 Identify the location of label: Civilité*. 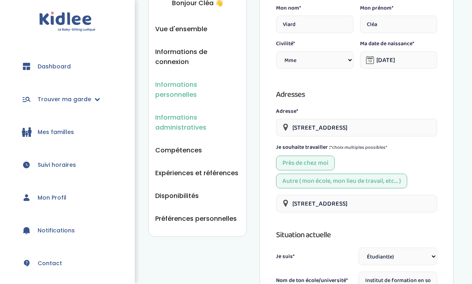
(315, 44).